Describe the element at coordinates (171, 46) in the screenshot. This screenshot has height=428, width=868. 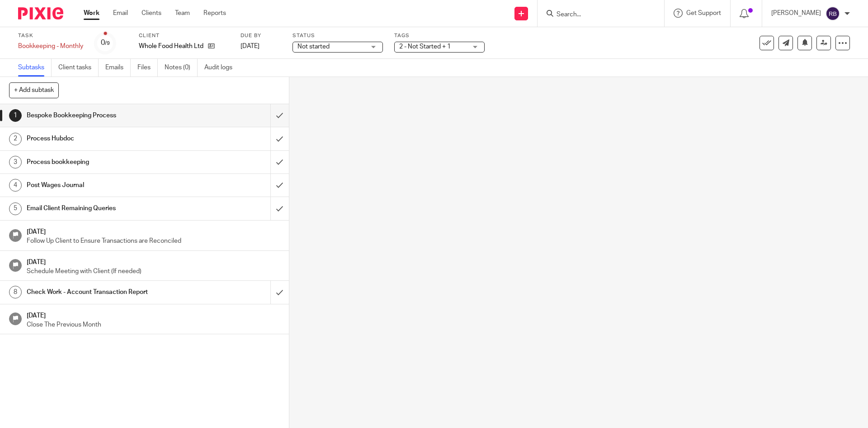
I see `span: Whole Food Health Ltd` at that location.